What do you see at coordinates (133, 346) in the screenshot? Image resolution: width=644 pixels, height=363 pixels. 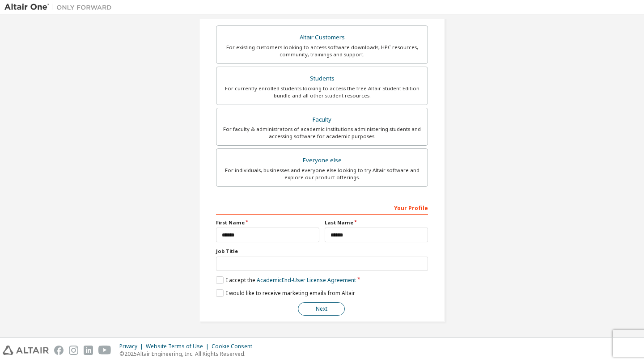 I see `div: Privacy` at bounding box center [133, 346].